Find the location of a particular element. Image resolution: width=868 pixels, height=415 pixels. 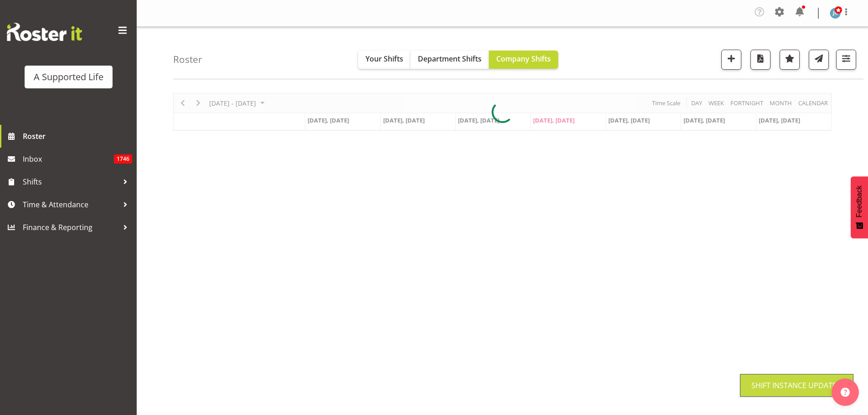

button: Filter Shifts is located at coordinates (845, 60).